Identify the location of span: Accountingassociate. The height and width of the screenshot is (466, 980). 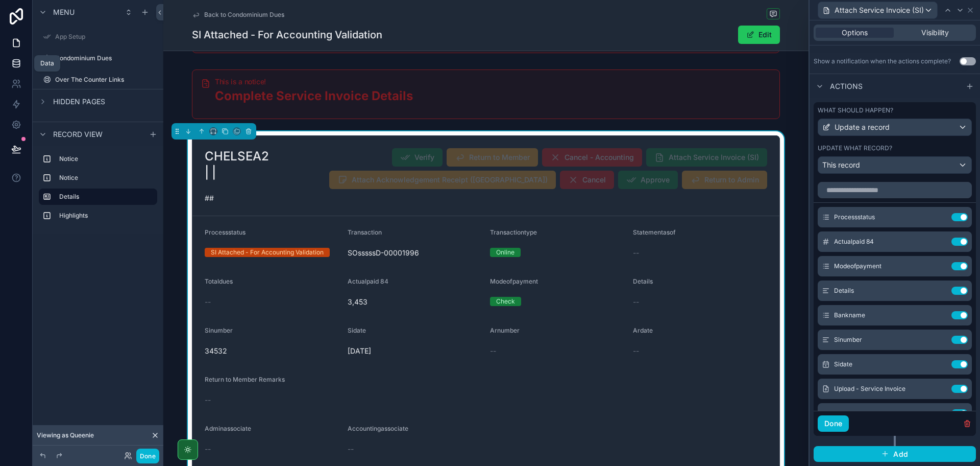
(378, 428).